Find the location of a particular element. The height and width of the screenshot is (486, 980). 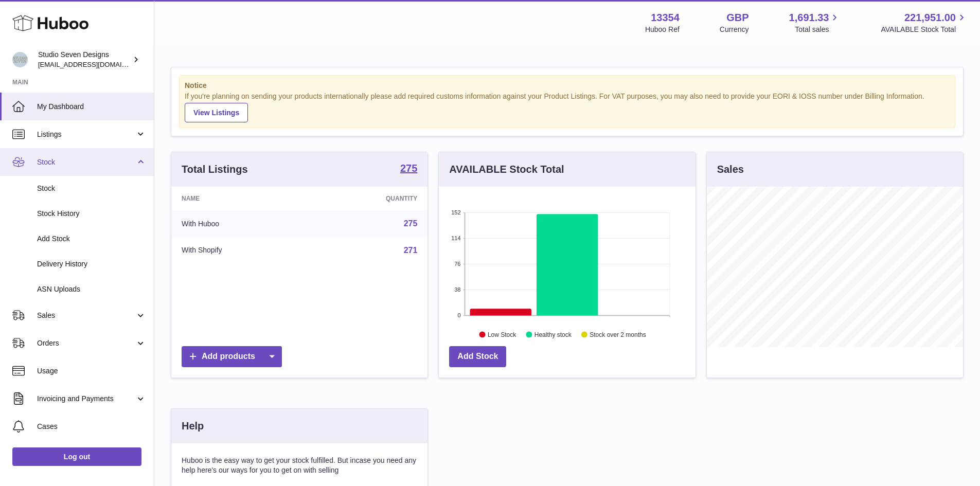

strong: 13354 is located at coordinates (665, 17).